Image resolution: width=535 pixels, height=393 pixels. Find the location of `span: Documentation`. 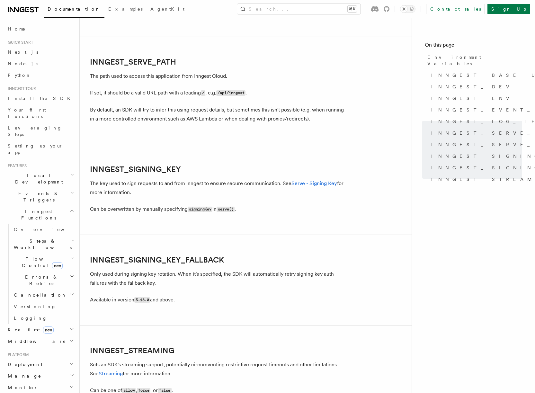

span: Documentation is located at coordinates (74, 9).